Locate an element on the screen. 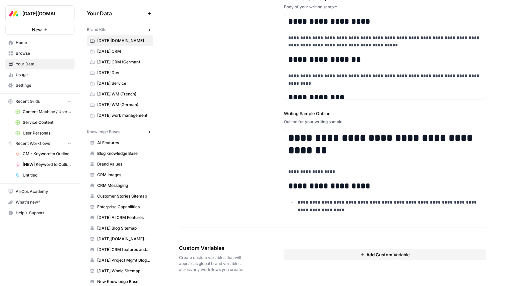 The width and height of the screenshot is (505, 286). button: Recent Workflows is located at coordinates (40, 144).